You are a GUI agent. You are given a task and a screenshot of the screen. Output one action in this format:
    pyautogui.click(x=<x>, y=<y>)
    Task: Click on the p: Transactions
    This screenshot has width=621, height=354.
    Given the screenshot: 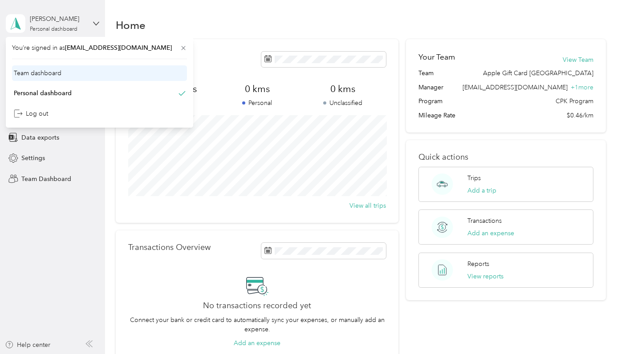 What is the action you would take?
    pyautogui.click(x=484, y=221)
    